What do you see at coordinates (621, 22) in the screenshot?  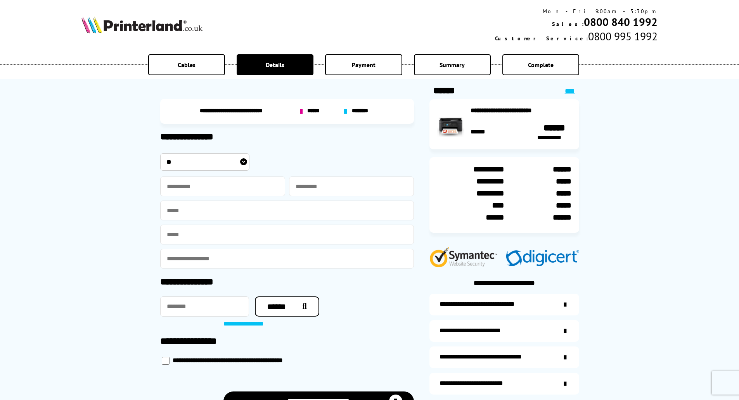 I see `b: 0800 840 1992` at bounding box center [621, 22].